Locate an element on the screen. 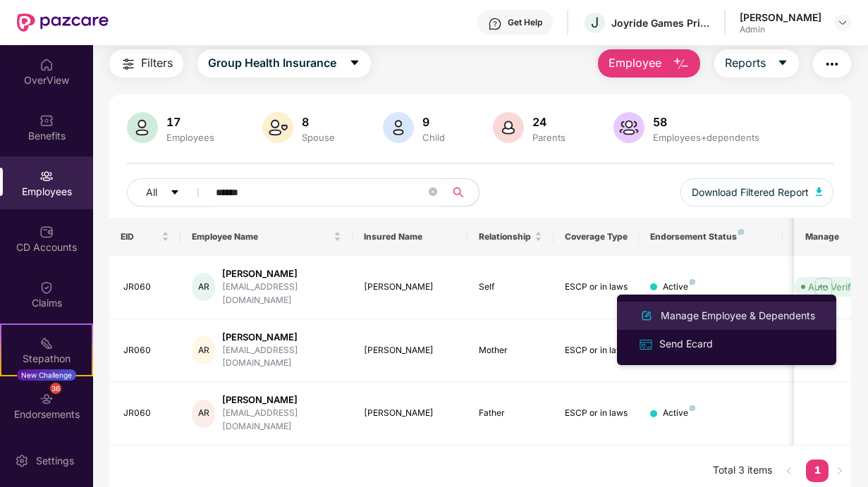 The image size is (868, 487). button: right is located at coordinates (840, 471).